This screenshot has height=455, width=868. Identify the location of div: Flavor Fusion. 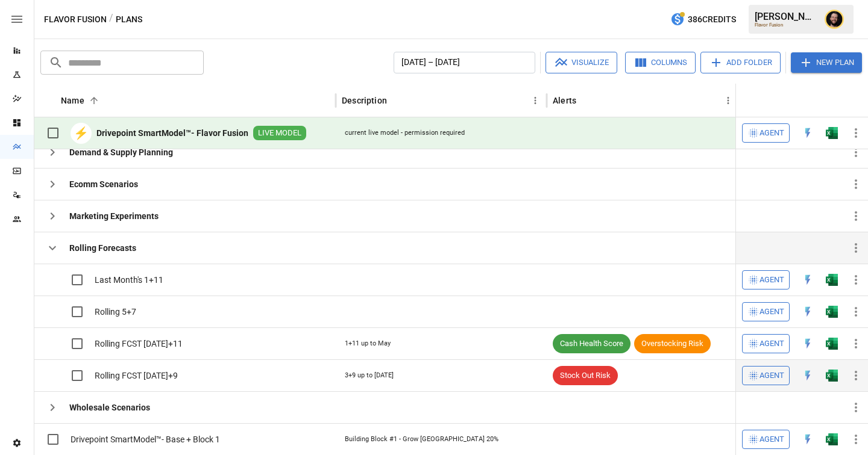
(786, 25).